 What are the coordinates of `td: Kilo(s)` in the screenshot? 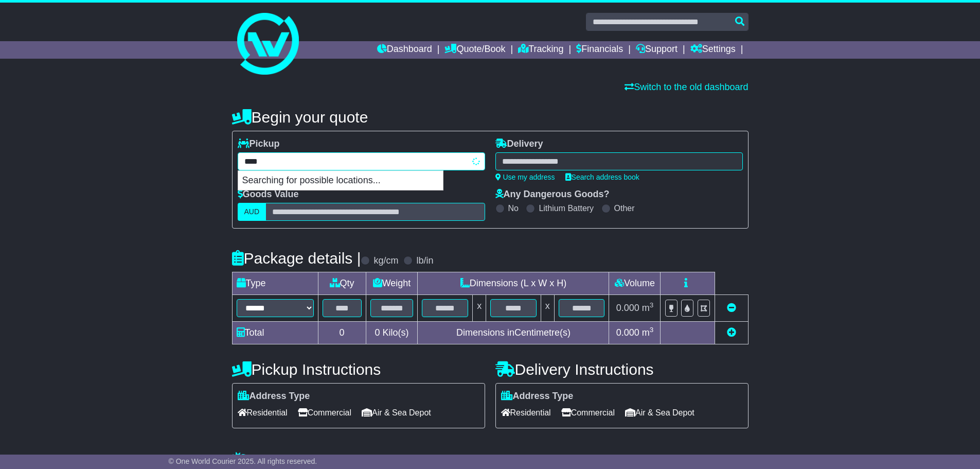 It's located at (391, 333).